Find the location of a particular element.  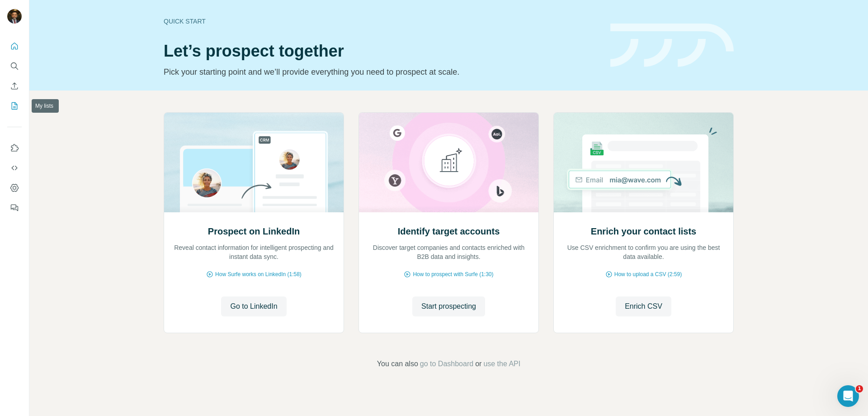

img: Enrich your contact lists is located at coordinates (644, 162).